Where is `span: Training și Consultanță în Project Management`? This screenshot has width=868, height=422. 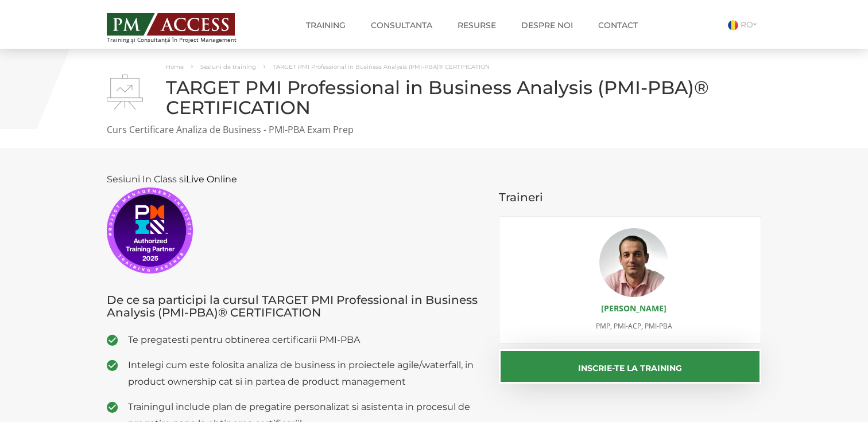 span: Training și Consultanță în Project Management is located at coordinates (182, 40).